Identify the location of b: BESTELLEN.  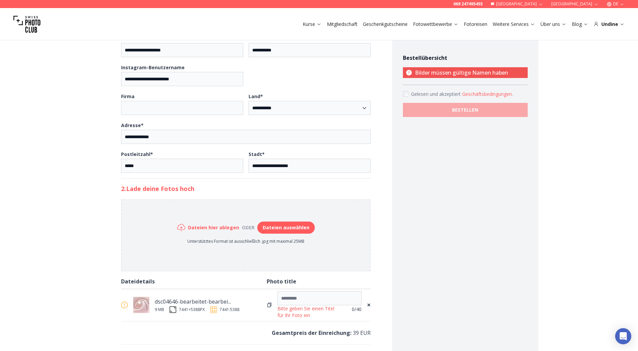
(465, 110).